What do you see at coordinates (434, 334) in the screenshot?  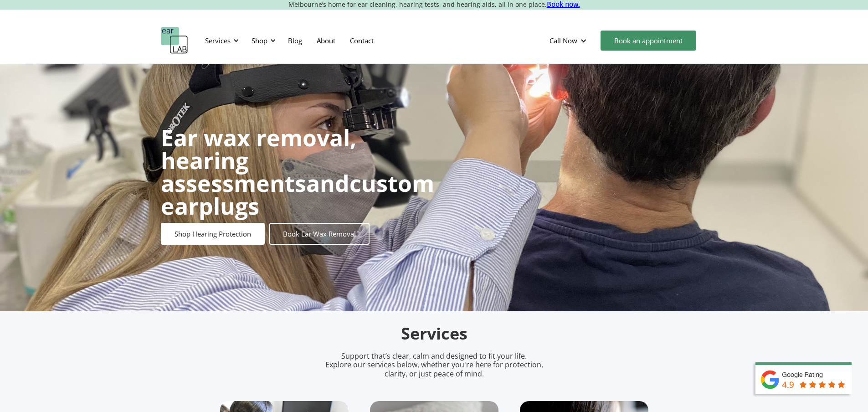 I see `h2: Services` at bounding box center [434, 334].